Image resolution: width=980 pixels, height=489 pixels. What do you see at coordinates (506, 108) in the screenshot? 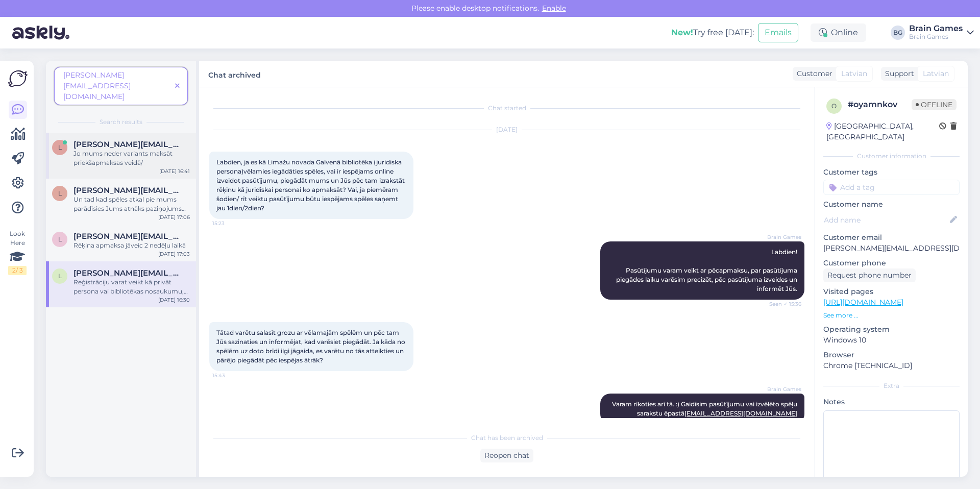
I see `div: Chat started` at bounding box center [506, 108].